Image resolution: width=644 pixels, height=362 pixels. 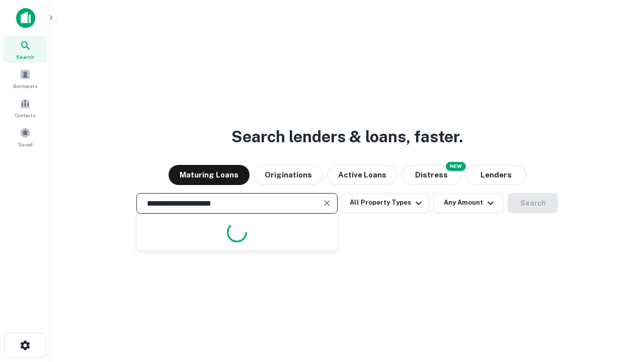 I want to click on button: All Property Types, so click(x=385, y=204).